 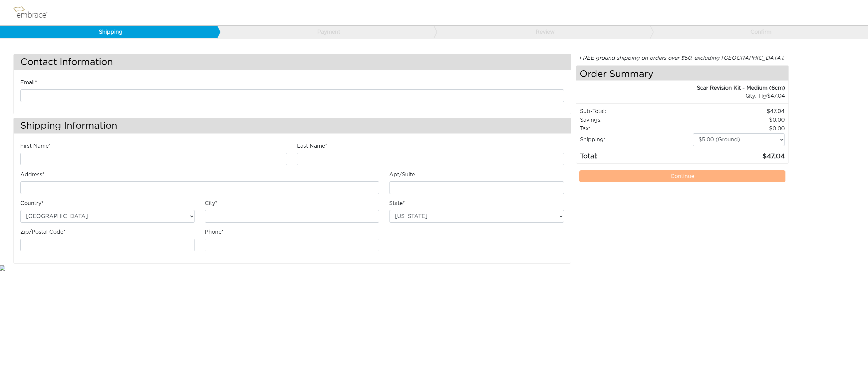 I want to click on label: Zip/Postal Code*, so click(x=43, y=232).